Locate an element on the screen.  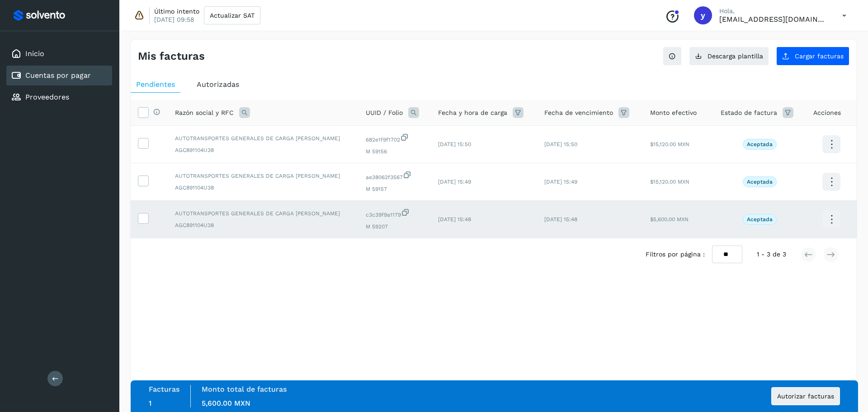
a: Descarga plantilla is located at coordinates (729, 56).